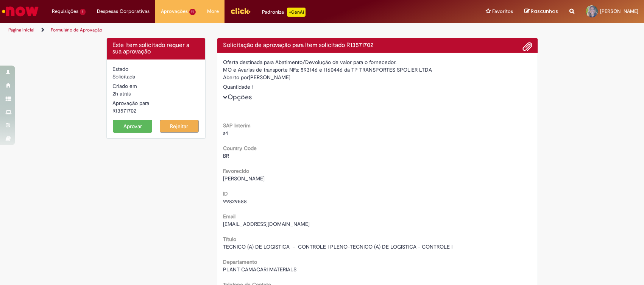 This screenshot has height=285, width=644. I want to click on div: Solicitada, so click(156, 77).